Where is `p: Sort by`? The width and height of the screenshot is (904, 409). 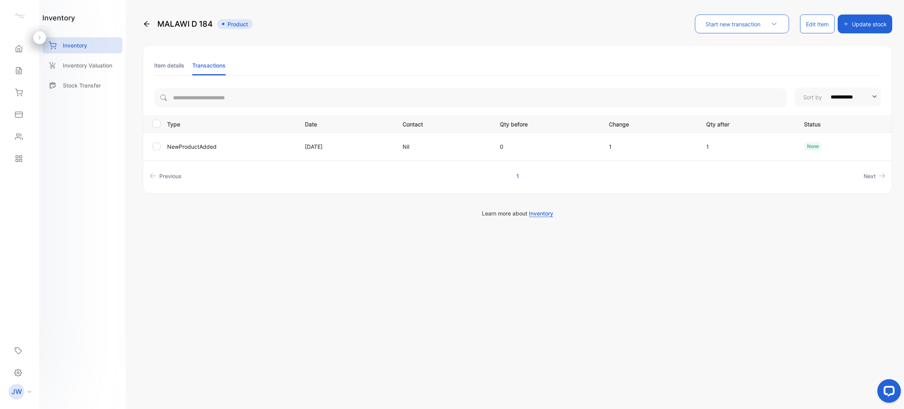
p: Sort by is located at coordinates (813, 97).